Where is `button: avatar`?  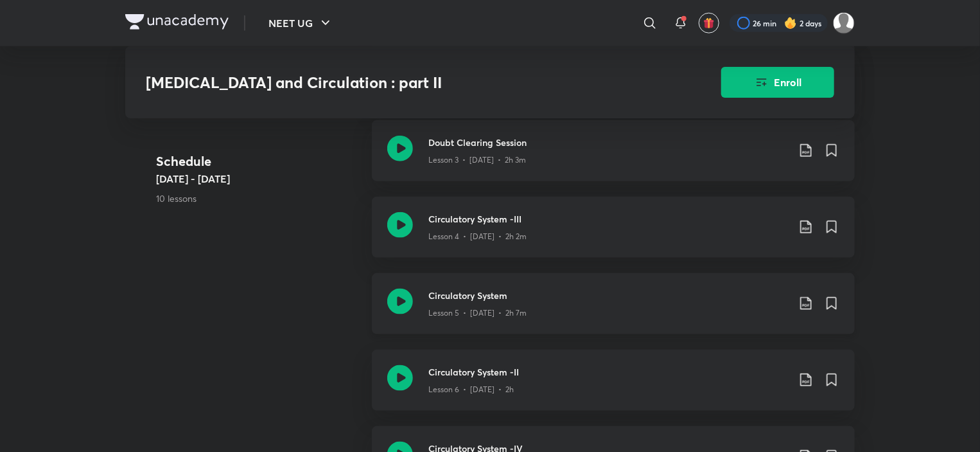
button: avatar is located at coordinates (709, 23).